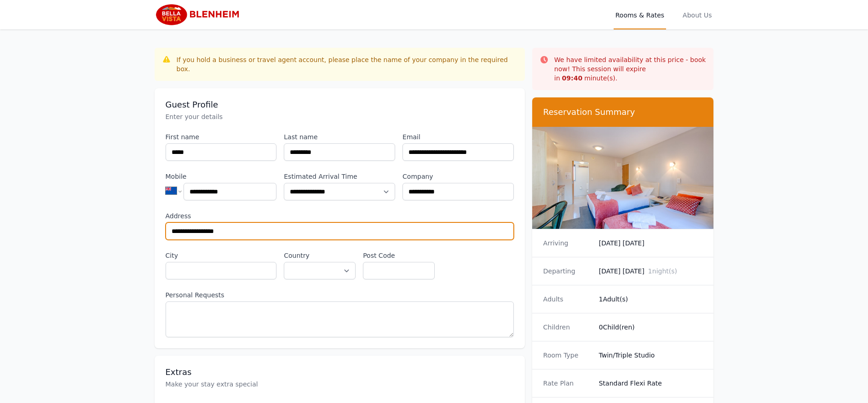 The height and width of the screenshot is (403, 868). I want to click on dt: Rate Plan, so click(567, 383).